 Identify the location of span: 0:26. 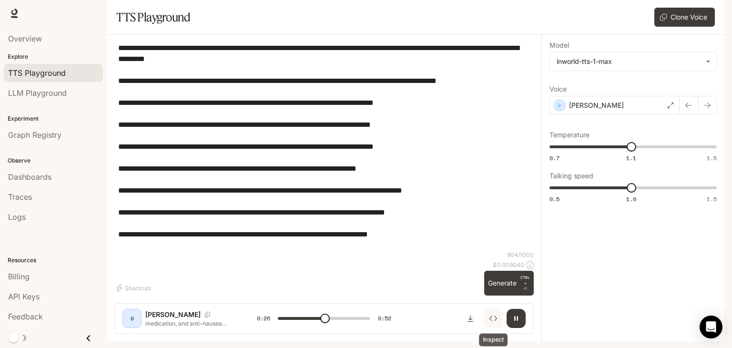
(264, 319).